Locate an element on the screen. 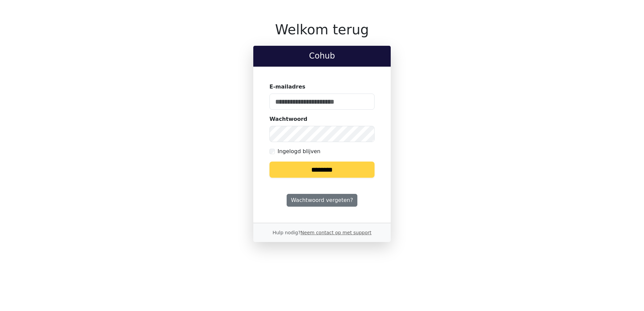 The width and height of the screenshot is (644, 311). h2: Cohub is located at coordinates (322, 56).